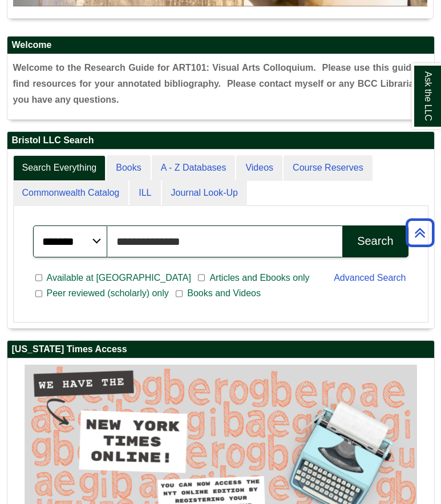 This screenshot has width=441, height=504. Describe the element at coordinates (201, 278) in the screenshot. I see `input: Articles and Ebooks only` at that location.